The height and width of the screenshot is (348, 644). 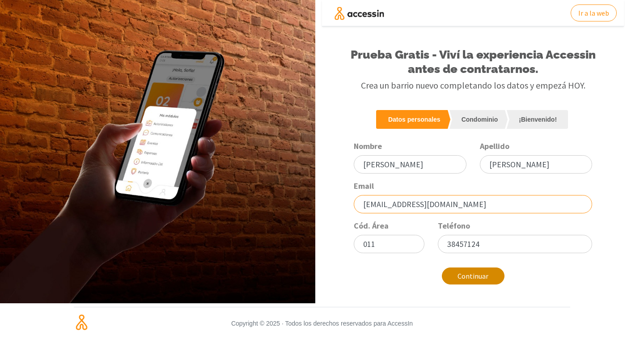 I want to click on a: Ir a la web, so click(x=594, y=13).